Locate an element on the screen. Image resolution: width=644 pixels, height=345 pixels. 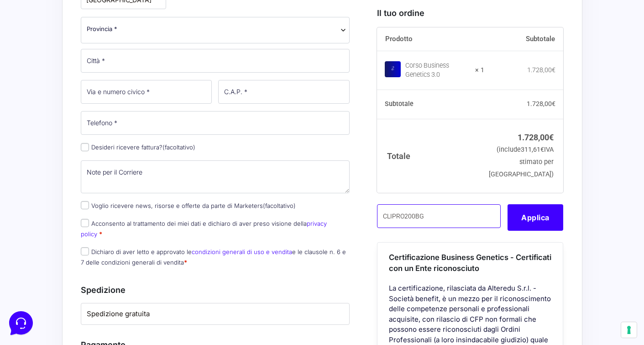
input: Desideri ricevere fattura?(facoltativo) is located at coordinates (85, 147).